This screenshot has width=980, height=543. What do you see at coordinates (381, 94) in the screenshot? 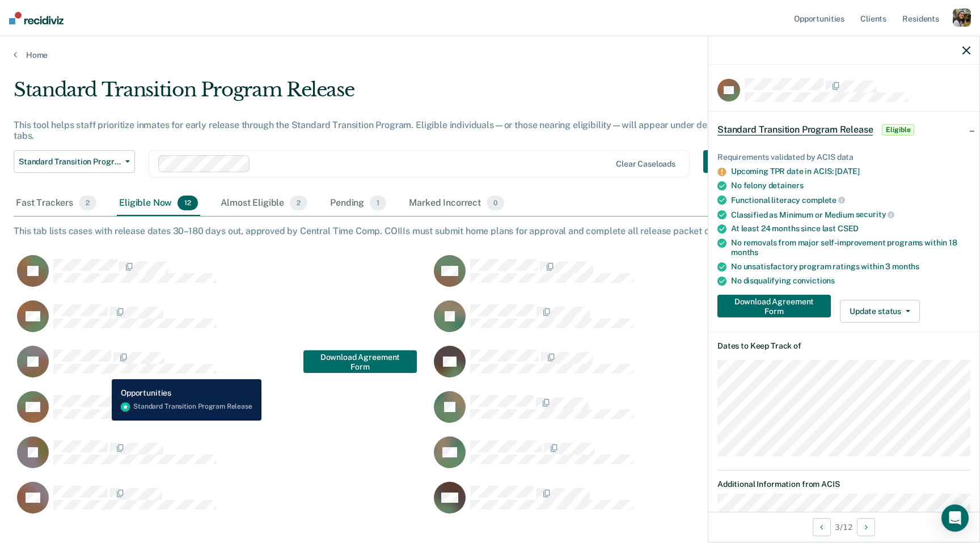
I see `div: Standard Transition Program Release` at bounding box center [381, 94].